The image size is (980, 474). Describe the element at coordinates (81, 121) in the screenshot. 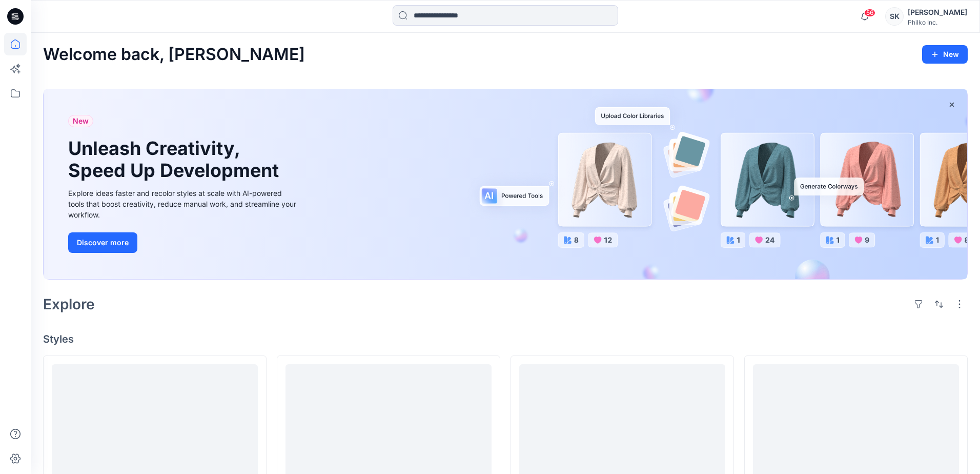

I see `span: New` at that location.